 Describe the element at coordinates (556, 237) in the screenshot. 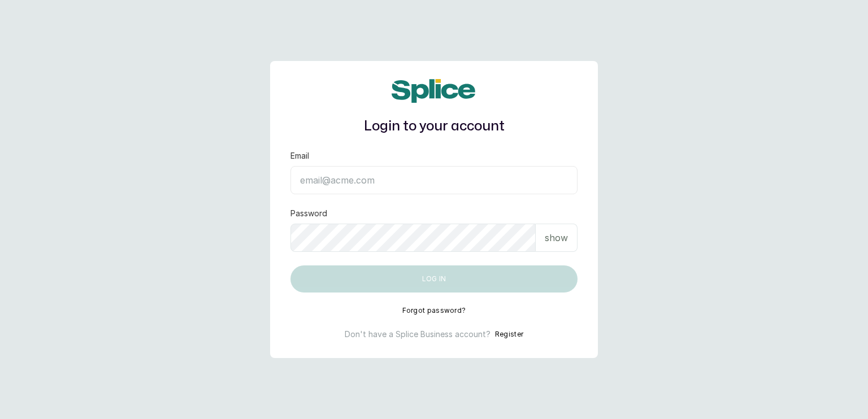

I see `p: show` at that location.